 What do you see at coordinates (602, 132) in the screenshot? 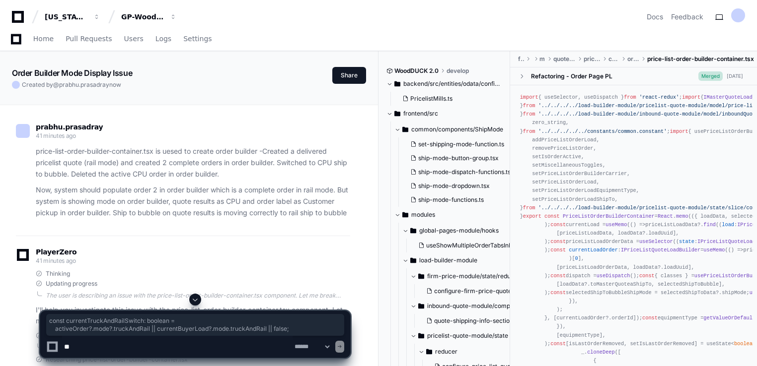
I see `span: '../../../../../constants/common.constant'` at bounding box center [602, 132].